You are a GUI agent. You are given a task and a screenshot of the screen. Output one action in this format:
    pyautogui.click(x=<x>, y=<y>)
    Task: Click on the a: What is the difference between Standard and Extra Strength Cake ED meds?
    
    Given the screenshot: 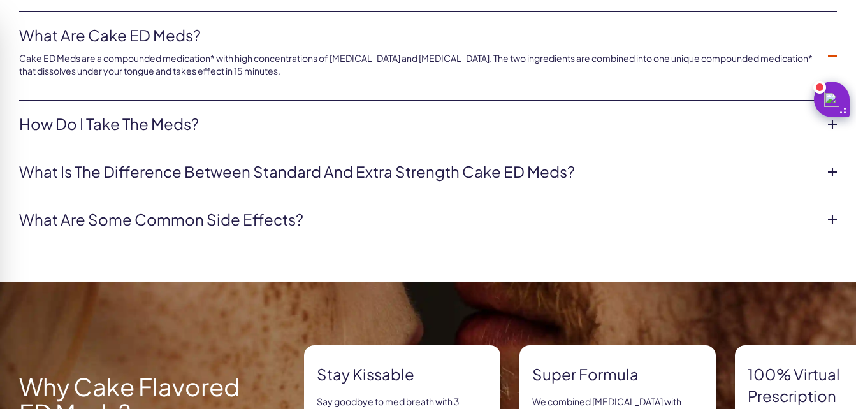 What is the action you would take?
    pyautogui.click(x=418, y=172)
    